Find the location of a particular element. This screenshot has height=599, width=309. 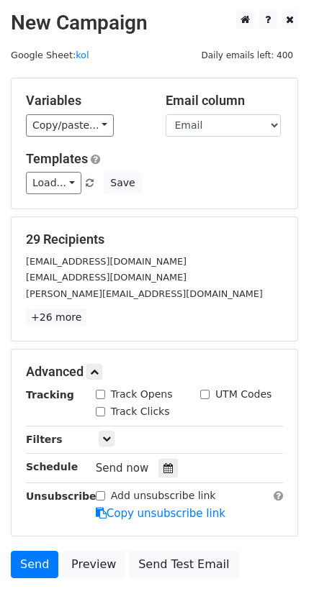

strong: Schedule is located at coordinates (52, 467).